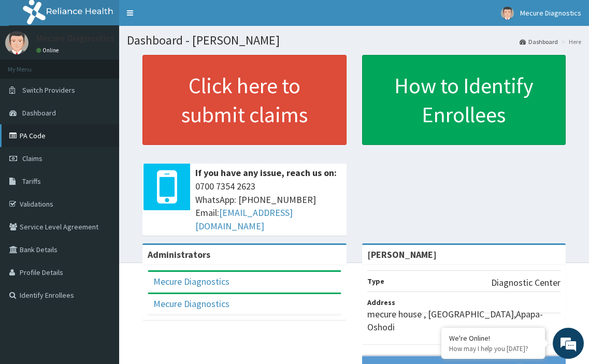  What do you see at coordinates (266, 172) in the screenshot?
I see `b: If you have any issue, reach us on:` at bounding box center [266, 172].